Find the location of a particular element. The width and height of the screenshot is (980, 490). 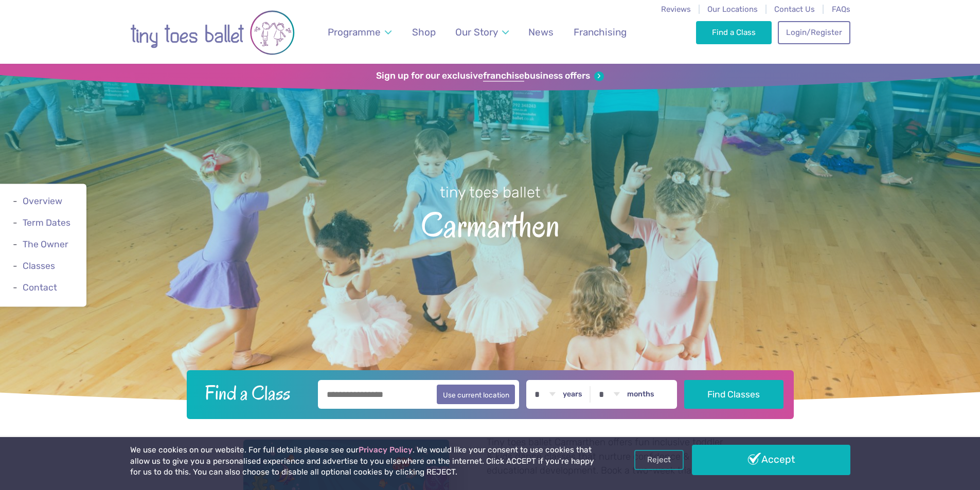

span: Shop is located at coordinates (424, 32).